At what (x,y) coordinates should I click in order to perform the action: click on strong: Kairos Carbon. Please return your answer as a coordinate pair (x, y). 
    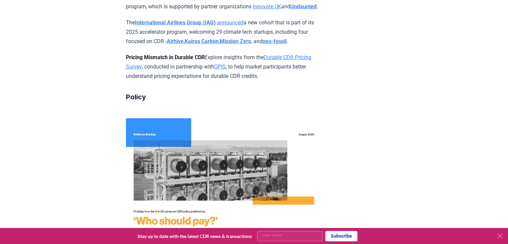
    Looking at the image, I should click on (202, 41).